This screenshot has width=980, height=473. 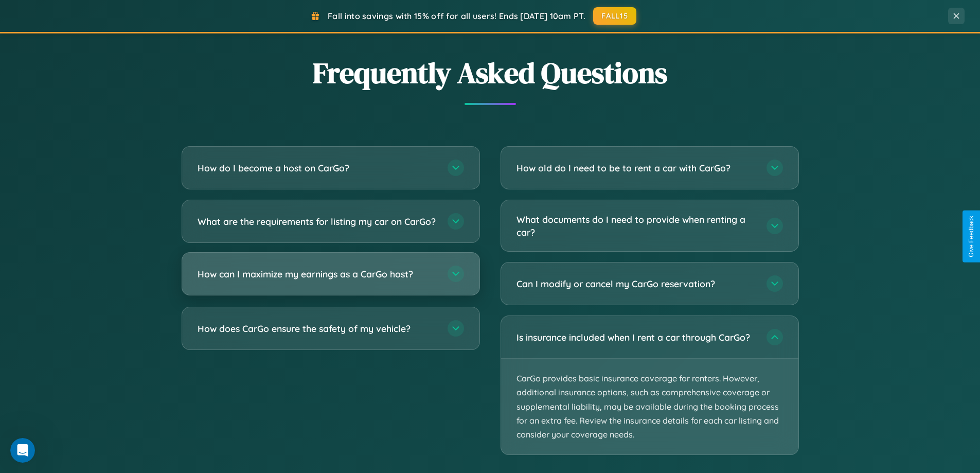 What do you see at coordinates (318, 221) in the screenshot?
I see `h3: What are the requirements for listing my car on CarGo?` at bounding box center [318, 221].